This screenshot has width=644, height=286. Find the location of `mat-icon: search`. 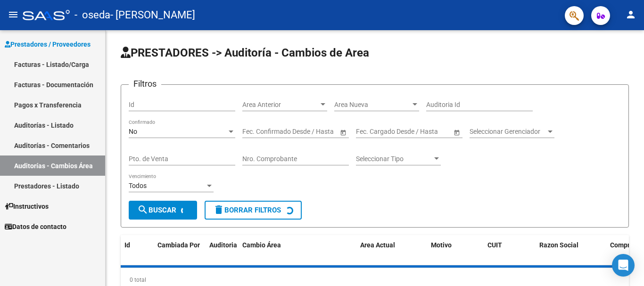

mat-icon: search is located at coordinates (143, 210).